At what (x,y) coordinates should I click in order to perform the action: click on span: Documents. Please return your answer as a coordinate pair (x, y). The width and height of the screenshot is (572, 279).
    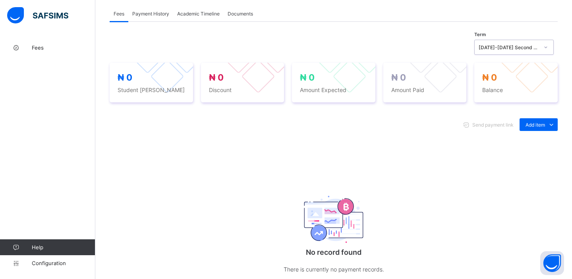
    Looking at the image, I should click on (240, 14).